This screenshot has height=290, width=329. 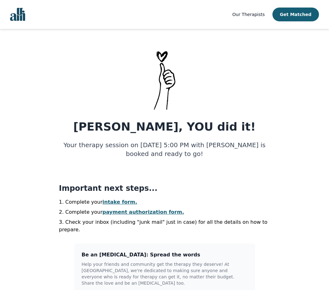 I want to click on img: alli logo, so click(x=18, y=14).